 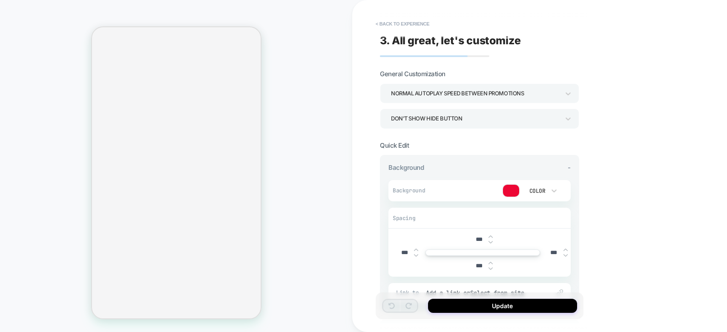 What do you see at coordinates (450, 40) in the screenshot?
I see `span: 3. All great, let's customize` at bounding box center [450, 40].